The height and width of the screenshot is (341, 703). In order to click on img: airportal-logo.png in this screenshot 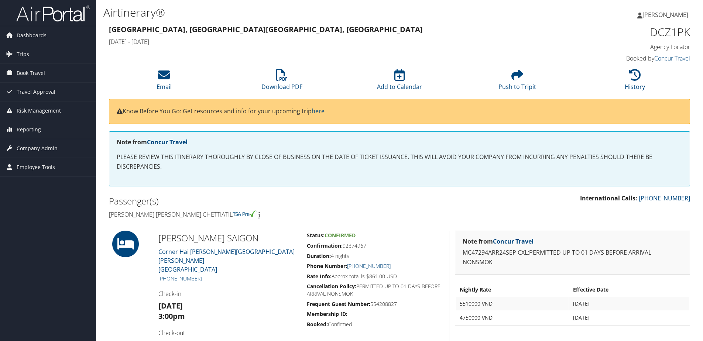, I will do `click(53, 13)`.